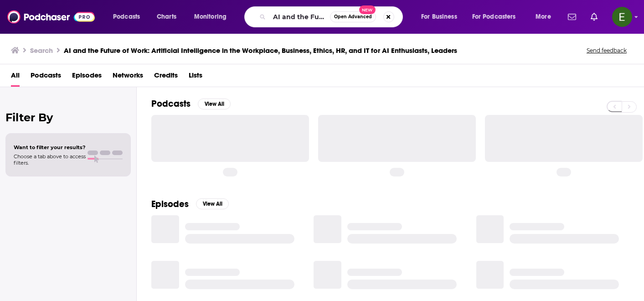 The image size is (644, 301). I want to click on span: Networks, so click(128, 77).